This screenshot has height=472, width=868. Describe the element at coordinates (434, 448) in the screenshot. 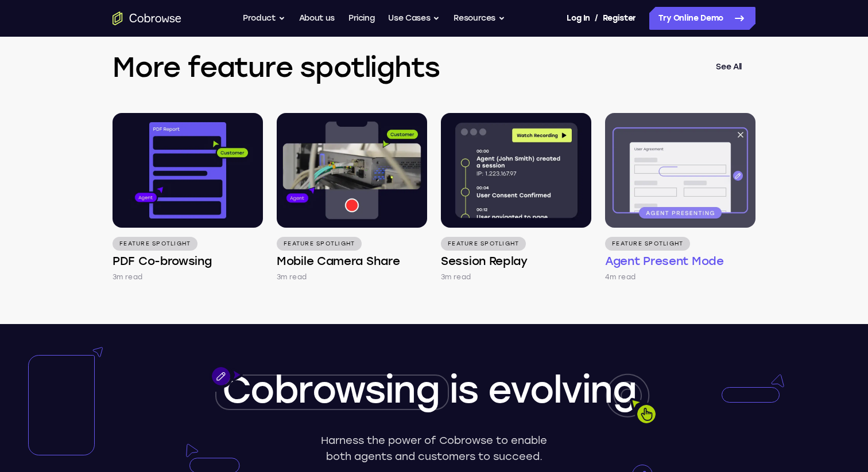

I see `p: Harness the power of Cobrowse to enable both agents and customers to succeed.` at that location.